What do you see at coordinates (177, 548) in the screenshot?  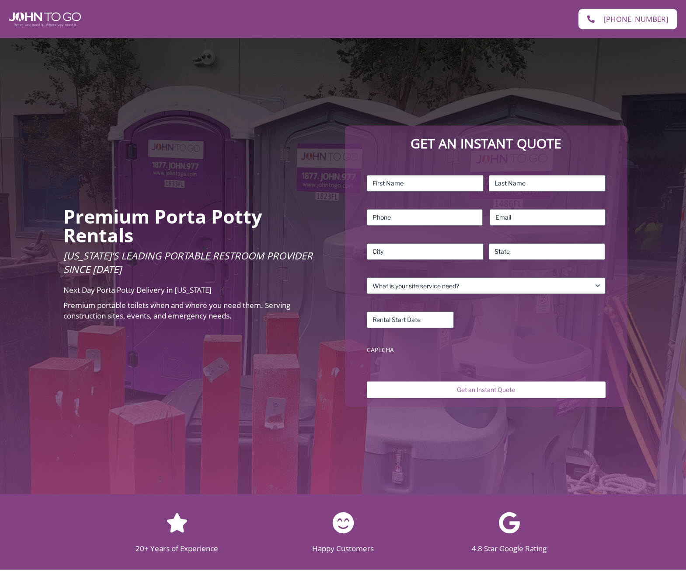 I see `h2: 20+ Years of Experience` at bounding box center [177, 548].